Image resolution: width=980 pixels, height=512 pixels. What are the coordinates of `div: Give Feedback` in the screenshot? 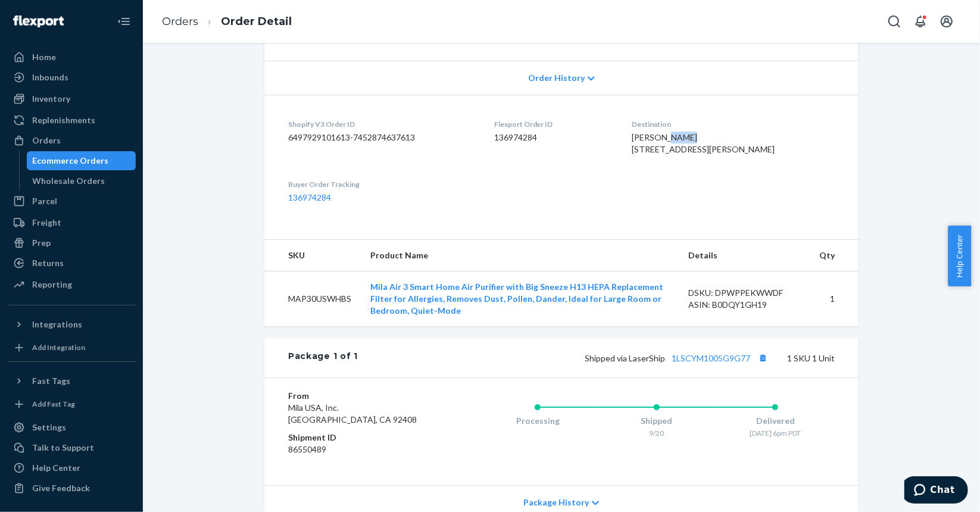 It's located at (61, 487).